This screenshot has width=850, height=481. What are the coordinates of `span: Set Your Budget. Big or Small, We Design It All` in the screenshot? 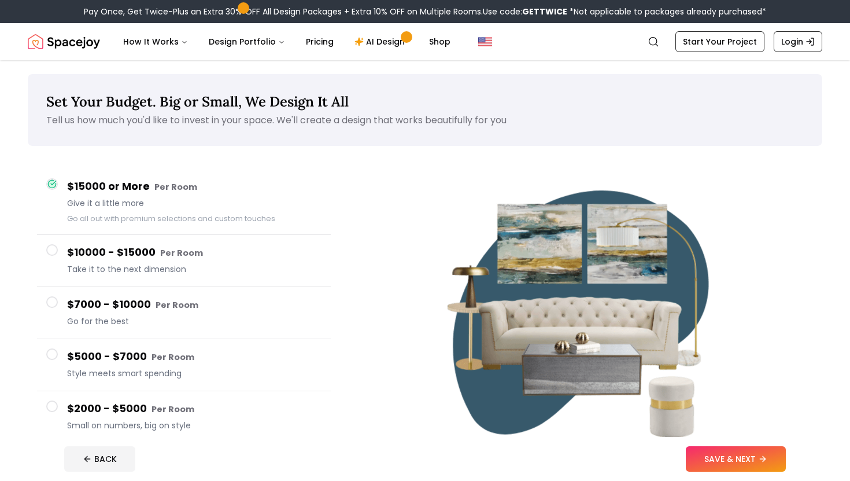 It's located at (197, 101).